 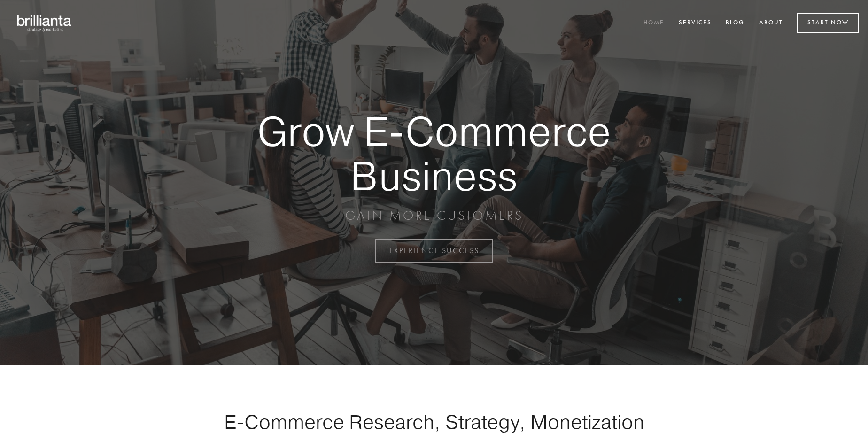 I want to click on h1: E-Commerce Research, Strategy, Monetization, so click(x=434, y=422).